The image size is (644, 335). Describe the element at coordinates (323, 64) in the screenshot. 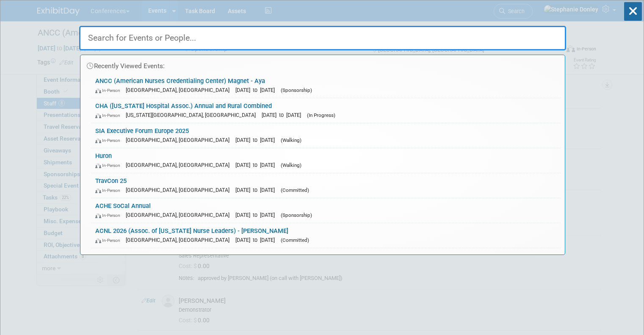

I see `div: Recently Viewed Events:` at that location.